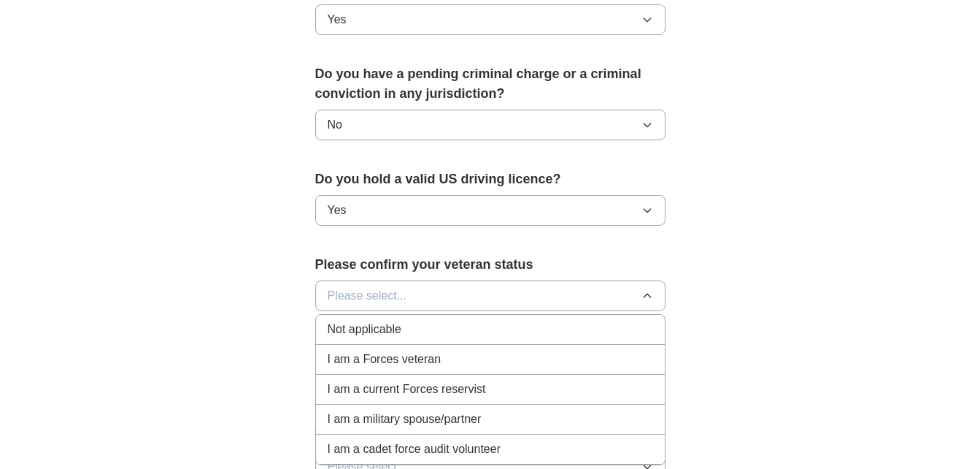 The image size is (980, 469). Describe the element at coordinates (335, 125) in the screenshot. I see `span: No` at that location.